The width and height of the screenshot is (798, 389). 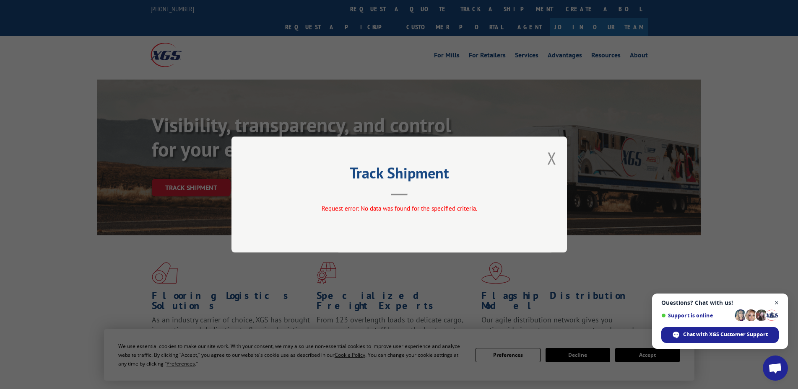 What do you see at coordinates (552, 158) in the screenshot?
I see `button: Close modal` at bounding box center [552, 158].